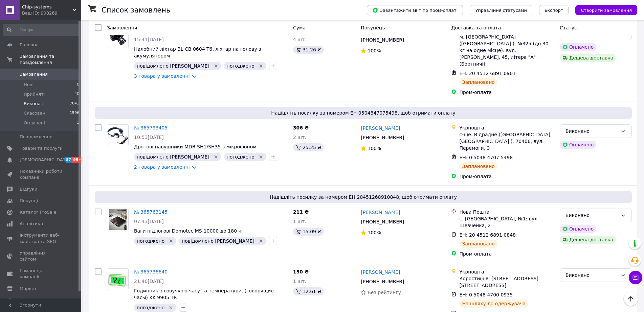 The width and height of the screenshot is (644, 312). Describe the element at coordinates (34, 94) in the screenshot. I see `span: Прийняті` at that location.